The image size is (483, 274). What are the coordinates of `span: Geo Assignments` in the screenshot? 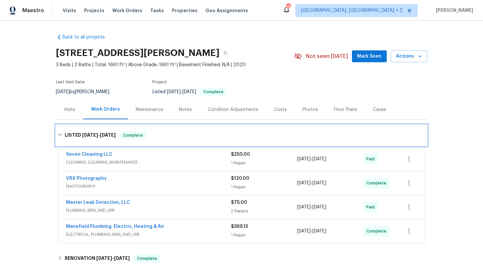 It's located at (227, 11).